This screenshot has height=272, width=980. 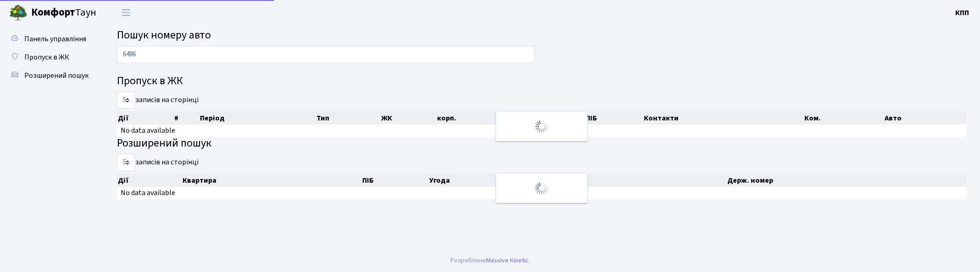 I want to click on input: Пошук, so click(x=326, y=54).